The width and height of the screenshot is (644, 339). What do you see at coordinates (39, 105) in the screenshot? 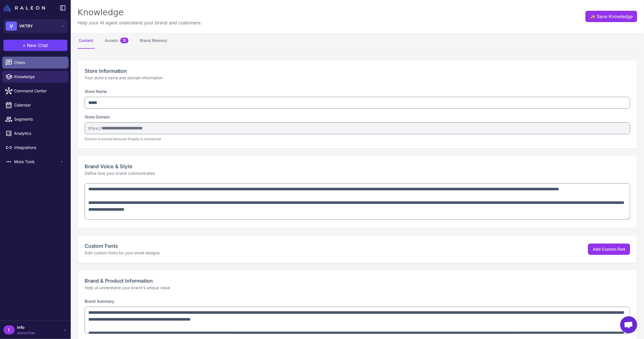
I see `span: Calendar` at bounding box center [39, 105].